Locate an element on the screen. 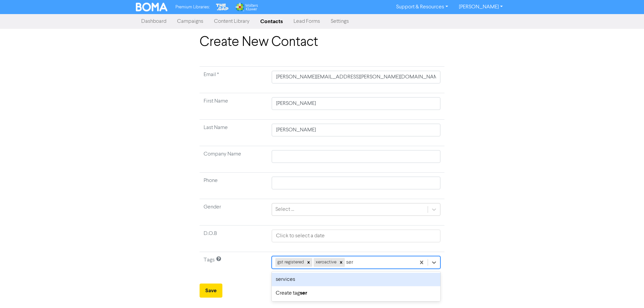 Image resolution: width=644 pixels, height=308 pixels. div: gst registered is located at coordinates (290, 262).